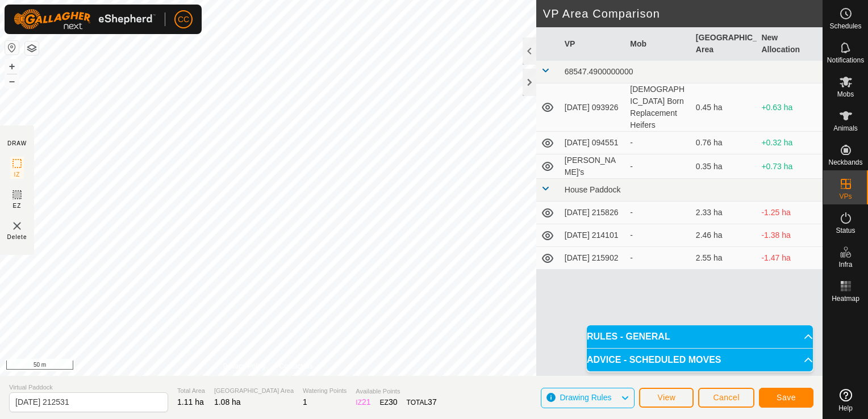 Image resolution: width=868 pixels, height=419 pixels. Describe the element at coordinates (17, 237) in the screenshot. I see `span: Delete` at that location.